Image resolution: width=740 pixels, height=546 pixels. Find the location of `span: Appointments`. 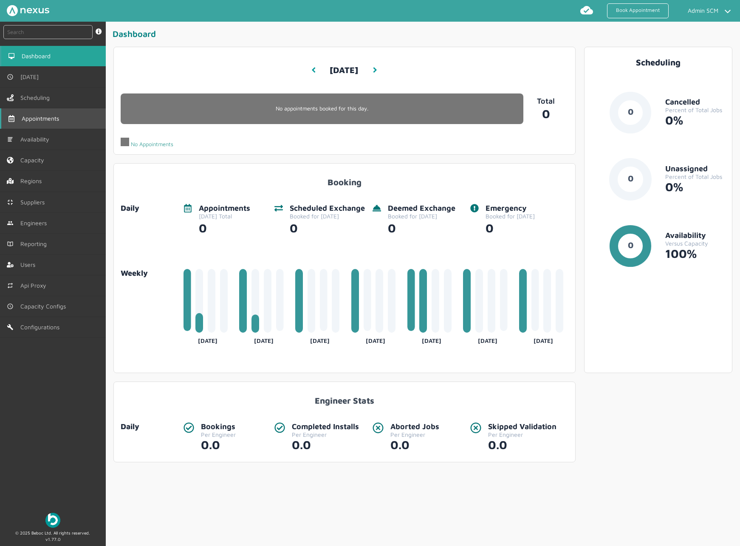

span: Appointments is located at coordinates (42, 119).